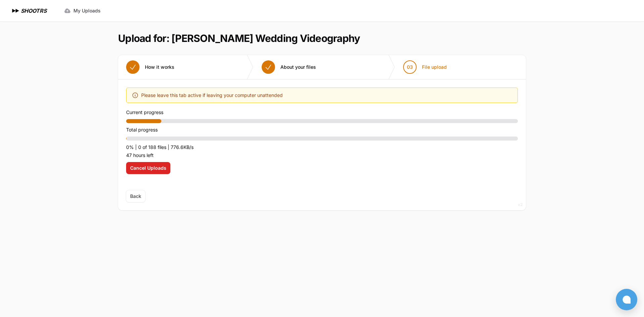 The image size is (644, 317). What do you see at coordinates (425, 67) in the screenshot?
I see `button: 03 File upload` at bounding box center [425, 67].